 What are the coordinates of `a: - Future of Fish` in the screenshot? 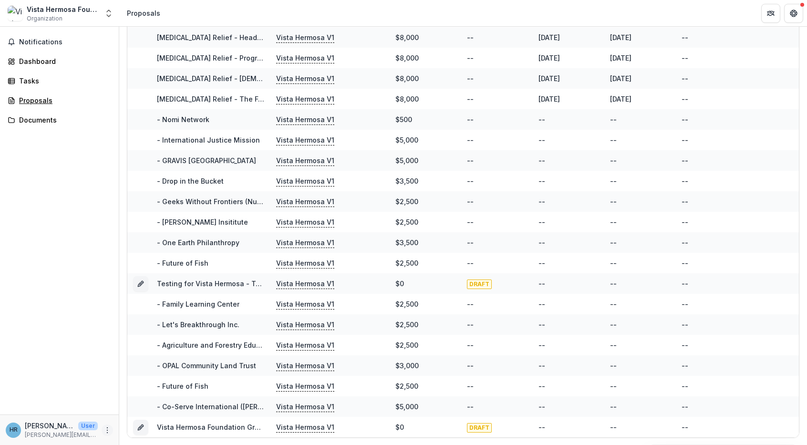 It's located at (183, 263).